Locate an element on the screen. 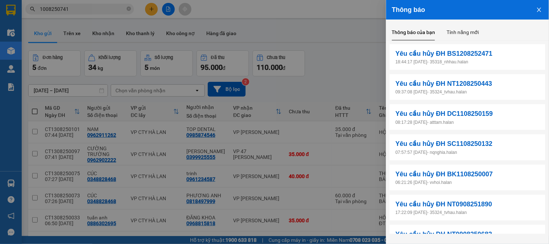 The height and width of the screenshot is (244, 549). span: Yêu cầu hủy ĐH DC1108250159 is located at coordinates (444, 114).